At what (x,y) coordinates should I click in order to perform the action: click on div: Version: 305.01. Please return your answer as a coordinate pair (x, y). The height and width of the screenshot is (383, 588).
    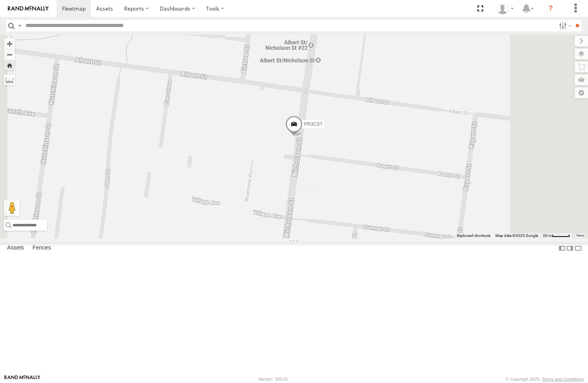
    Looking at the image, I should click on (273, 379).